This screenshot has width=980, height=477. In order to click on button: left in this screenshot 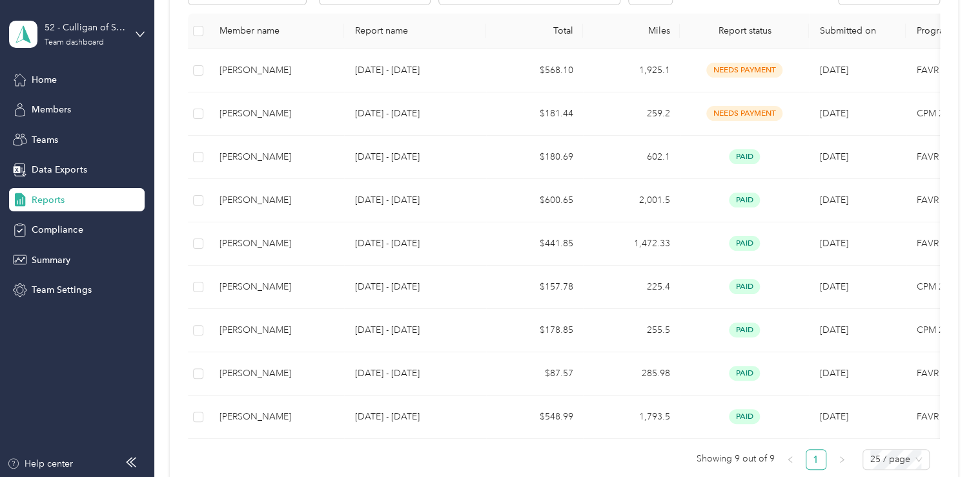, I will do `click(791, 459)`.